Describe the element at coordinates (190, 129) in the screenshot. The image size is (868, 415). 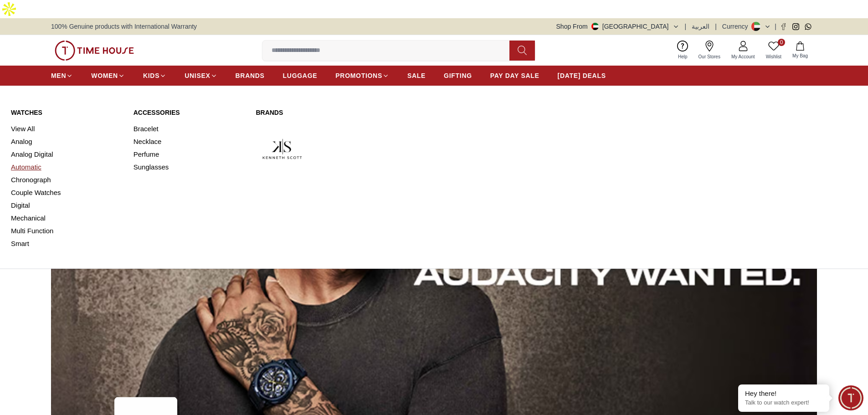
I see `a: Bracelet` at that location.